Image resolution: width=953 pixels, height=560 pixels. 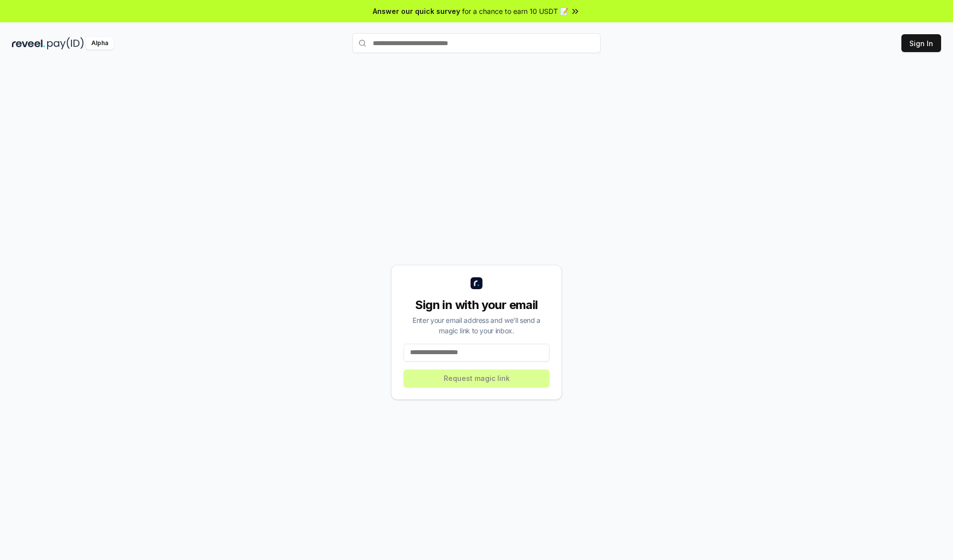 I want to click on div: Sign in with your email, so click(x=477, y=305).